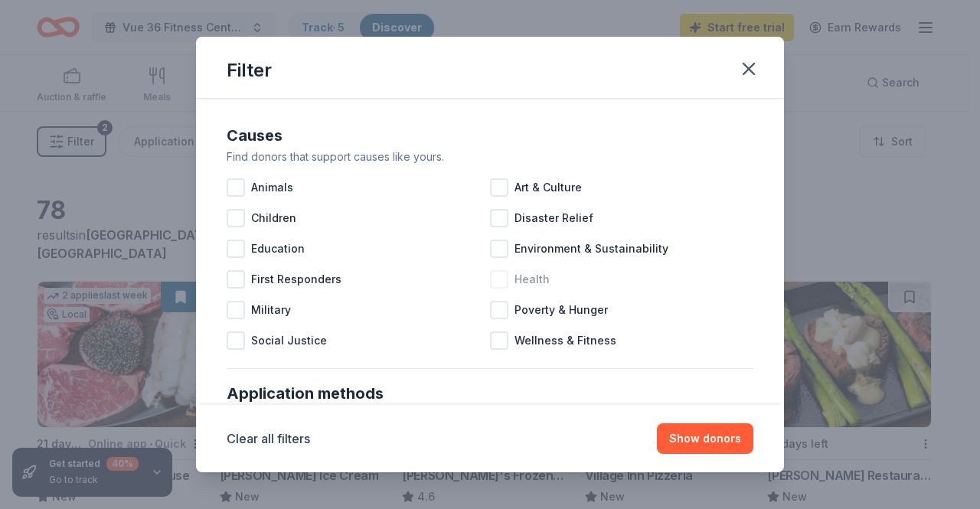 Image resolution: width=980 pixels, height=509 pixels. What do you see at coordinates (271, 310) in the screenshot?
I see `span: Military` at bounding box center [271, 310].